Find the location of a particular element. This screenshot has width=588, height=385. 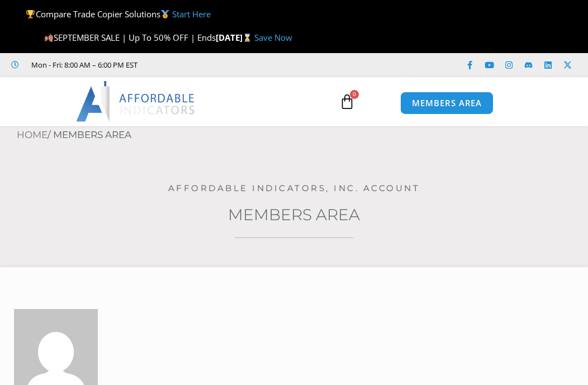

span: 0 is located at coordinates (354, 94).